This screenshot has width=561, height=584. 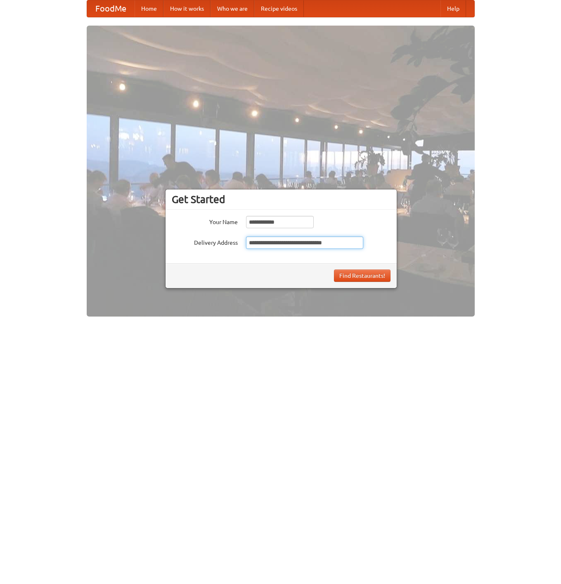 I want to click on button: Find Restaurants!, so click(x=362, y=276).